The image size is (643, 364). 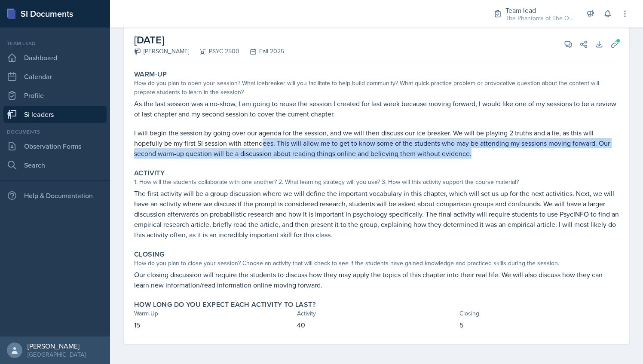 I want to click on div: Documents, so click(x=55, y=132).